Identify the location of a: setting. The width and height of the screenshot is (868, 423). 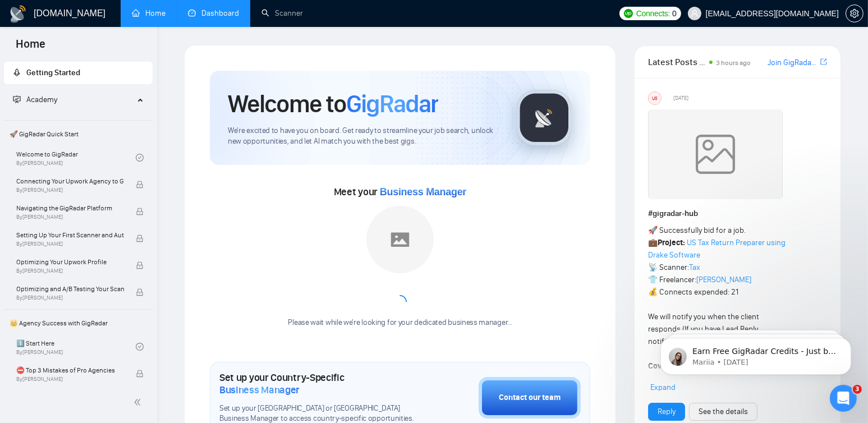
(854, 13).